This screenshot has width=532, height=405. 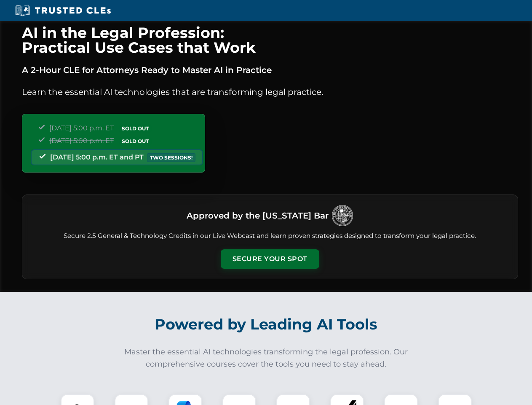 What do you see at coordinates (270, 259) in the screenshot?
I see `button: Secure Your Spot` at bounding box center [270, 259].